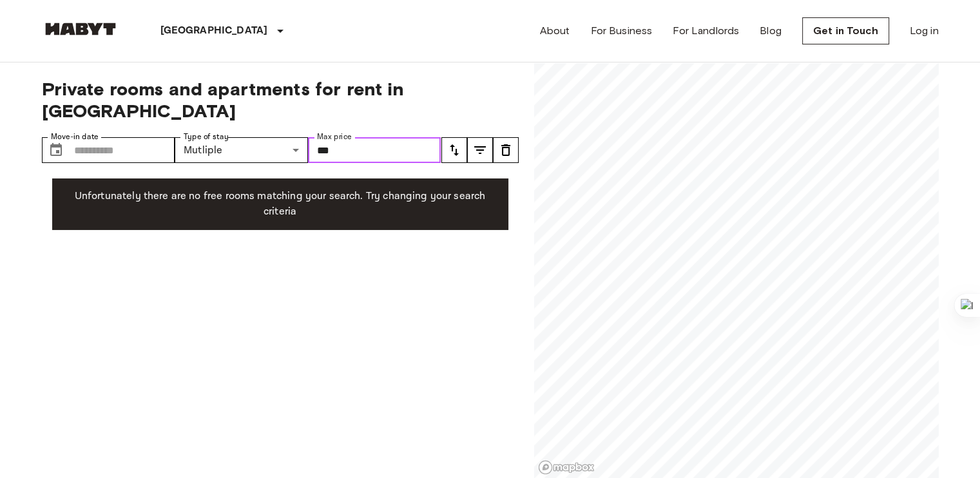 The image size is (980, 478). Describe the element at coordinates (334, 137) in the screenshot. I see `label: Max price` at that location.